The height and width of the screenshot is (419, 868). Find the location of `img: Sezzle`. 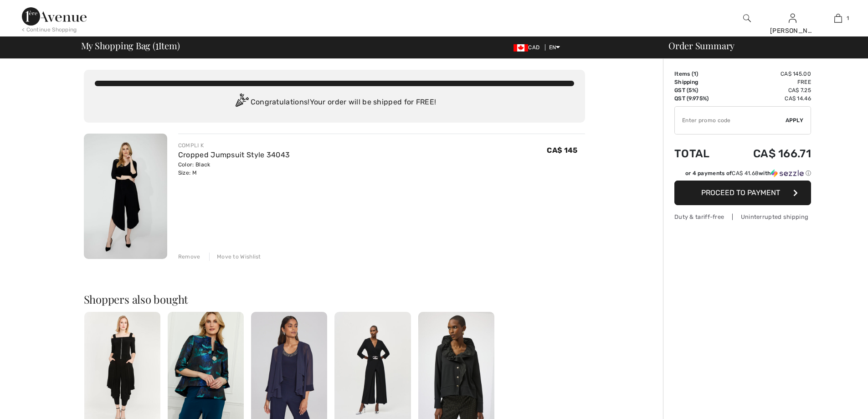

img: Sezzle is located at coordinates (787, 173).